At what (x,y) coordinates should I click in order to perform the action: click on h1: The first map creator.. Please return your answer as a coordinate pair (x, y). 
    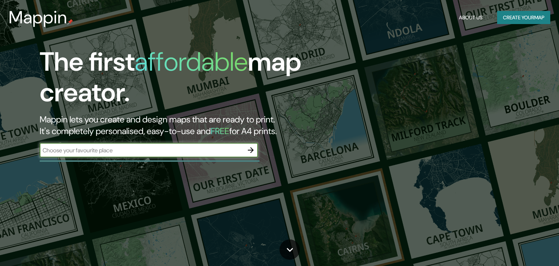
    Looking at the image, I should click on (179, 80).